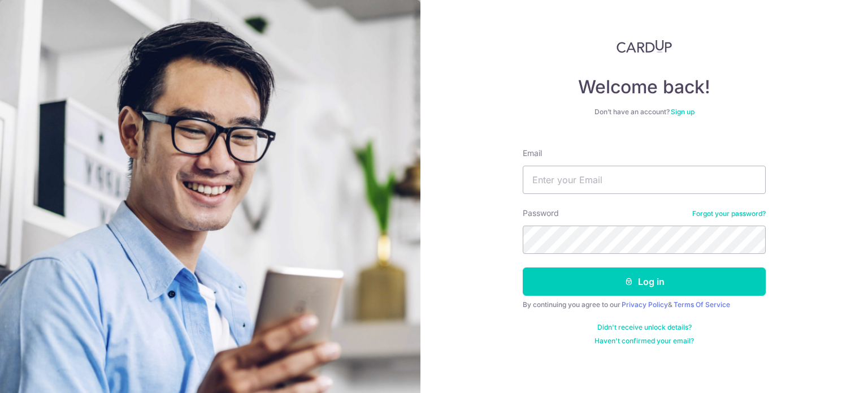  What do you see at coordinates (644, 112) in the screenshot?
I see `div: Don’t have an account?` at bounding box center [644, 112].